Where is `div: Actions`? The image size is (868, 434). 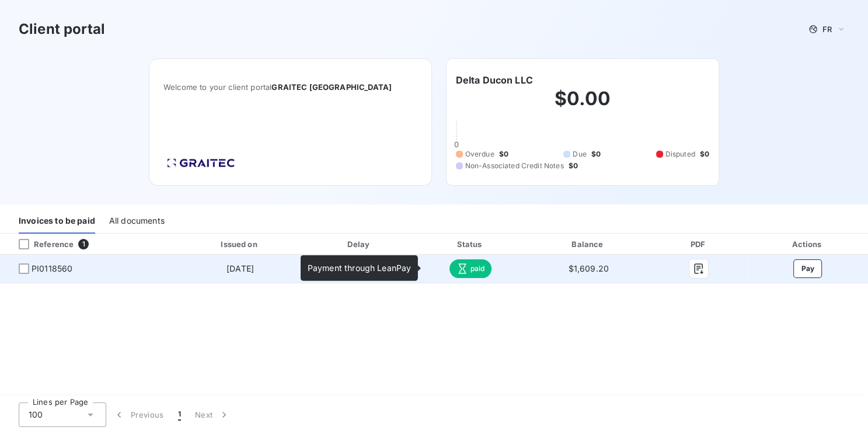
div: Actions is located at coordinates (808, 244).